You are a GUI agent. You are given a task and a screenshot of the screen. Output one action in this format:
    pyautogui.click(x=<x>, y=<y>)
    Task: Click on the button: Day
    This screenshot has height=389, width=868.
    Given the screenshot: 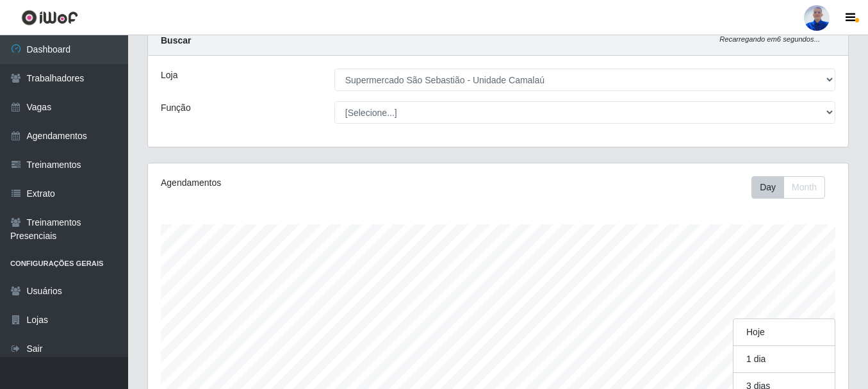 What is the action you would take?
    pyautogui.click(x=767, y=187)
    